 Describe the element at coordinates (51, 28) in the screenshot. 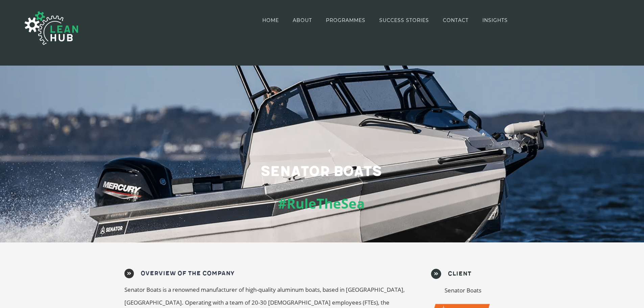

I see `img: The Lean Hub | Optimising productivity with Lean Logo` at that location.